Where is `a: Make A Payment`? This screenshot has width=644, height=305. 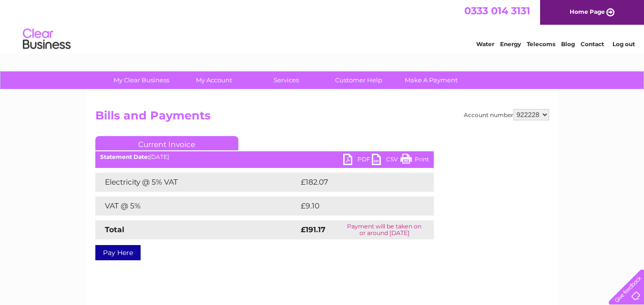
a: Make A Payment is located at coordinates (431, 80).